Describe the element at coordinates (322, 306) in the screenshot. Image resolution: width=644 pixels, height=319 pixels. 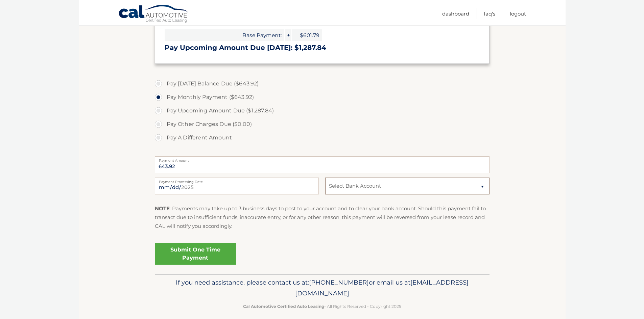
I see `p: - All Rights Reserved - Copyright 2025` at that location.